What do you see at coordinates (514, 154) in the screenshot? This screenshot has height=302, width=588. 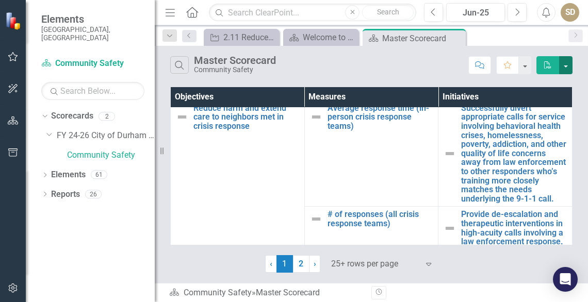 I see `a: Successfully divert appropriate calls for service involving behavioral health crises, homelessnes...` at bounding box center [514, 154].